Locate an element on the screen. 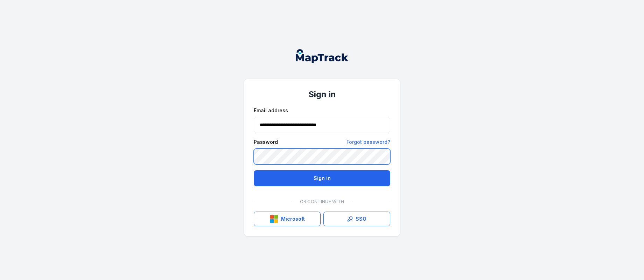  nav: Global is located at coordinates (322, 56).